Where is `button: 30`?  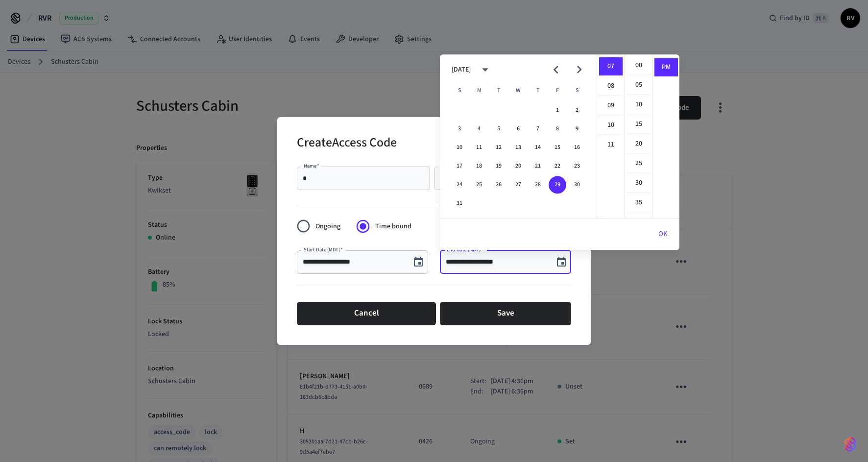 button: 30 is located at coordinates (577, 185).